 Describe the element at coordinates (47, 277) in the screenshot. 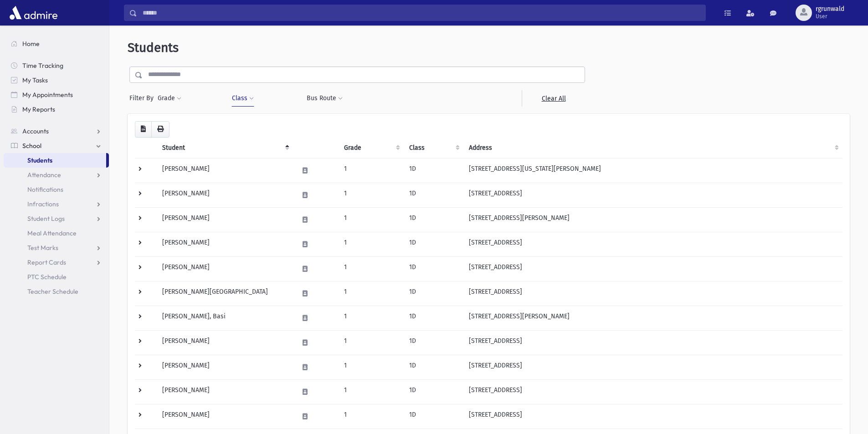

I see `span: PTC Schedule` at that location.